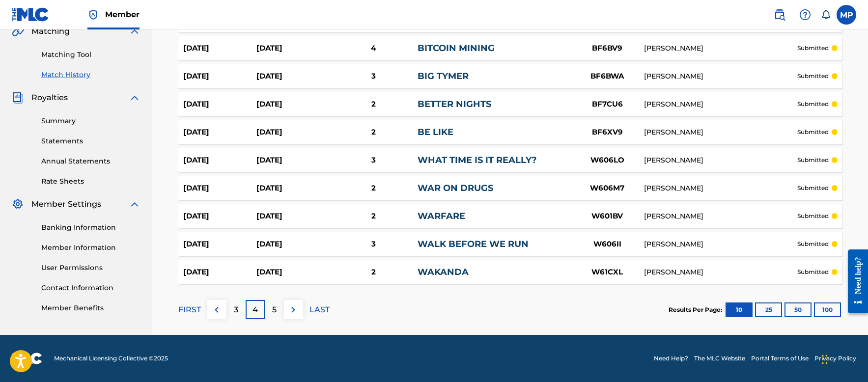 This screenshot has height=382, width=868. Describe the element at coordinates (18, 98) in the screenshot. I see `img: Royalties` at that location.